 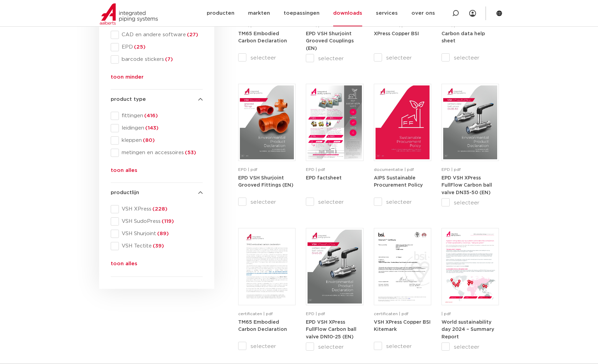 I want to click on h4: product type, so click(x=157, y=100).